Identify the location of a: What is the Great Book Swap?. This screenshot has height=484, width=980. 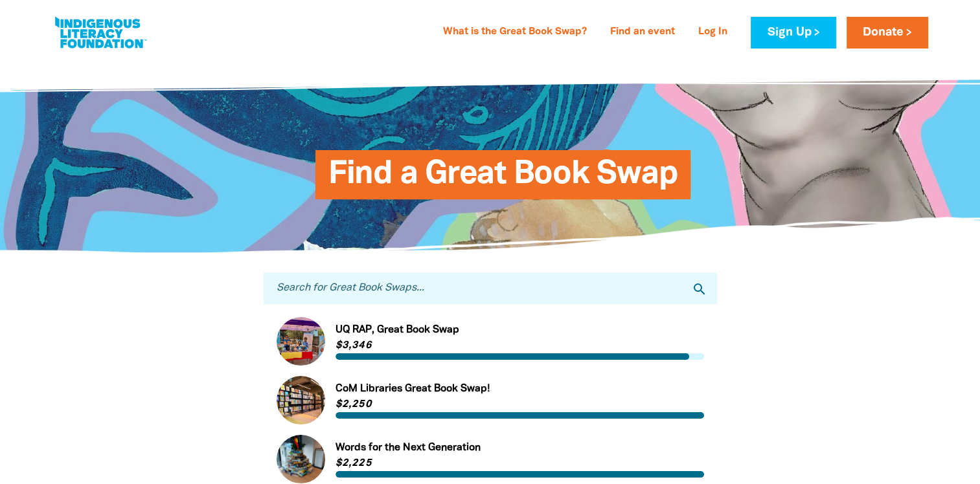
(515, 33).